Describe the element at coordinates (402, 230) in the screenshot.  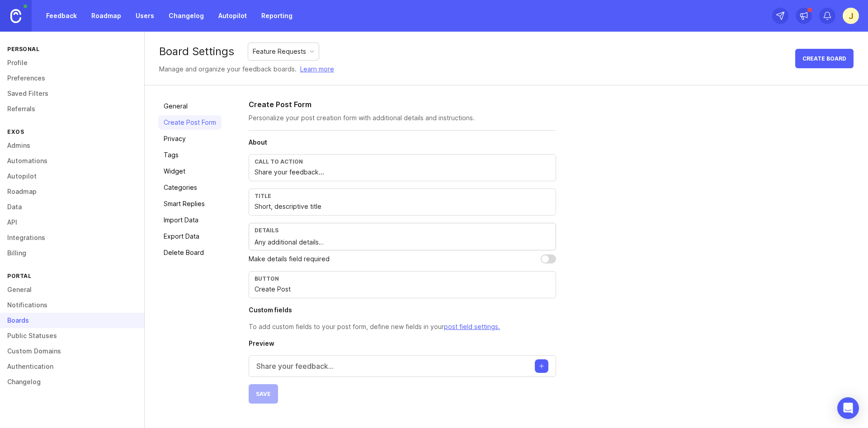
I see `div: Details` at that location.